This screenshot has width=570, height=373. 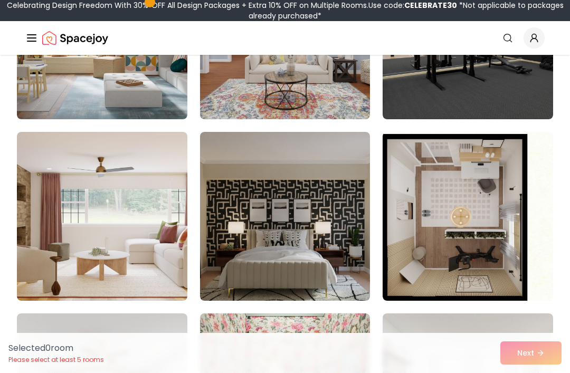 What do you see at coordinates (468, 216) in the screenshot?
I see `img: Room room-9` at bounding box center [468, 216].